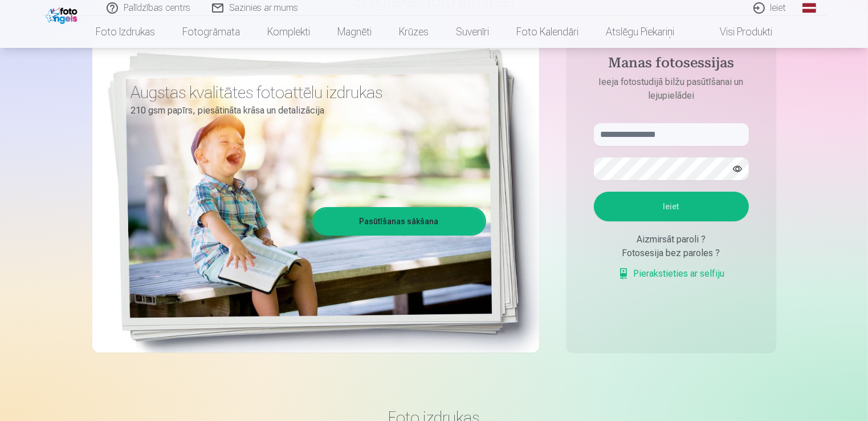 The width and height of the screenshot is (868, 421). I want to click on a: Magnēti, so click(355, 32).